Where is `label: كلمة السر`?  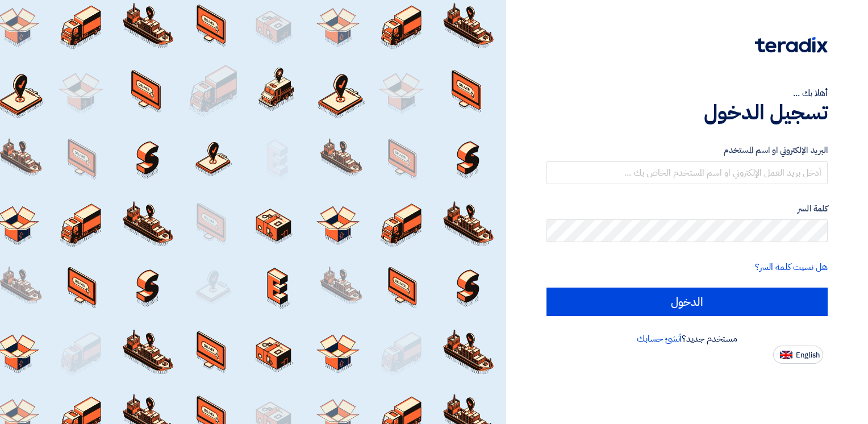 label: كلمة السر is located at coordinates (687, 208).